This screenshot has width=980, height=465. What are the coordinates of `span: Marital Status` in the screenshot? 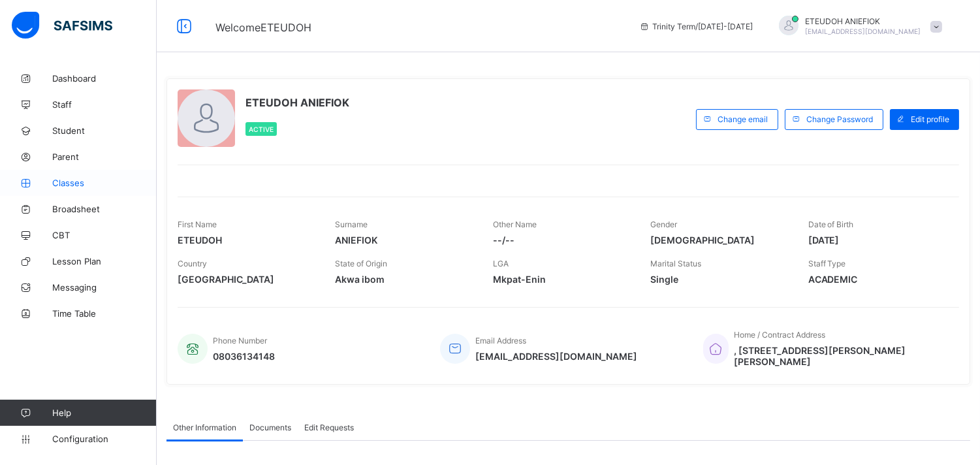 It's located at (676, 263).